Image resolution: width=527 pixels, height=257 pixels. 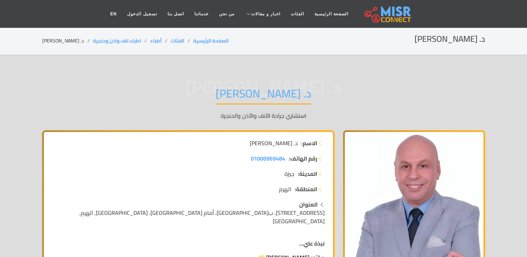 I want to click on span: الهرم, so click(x=285, y=189).